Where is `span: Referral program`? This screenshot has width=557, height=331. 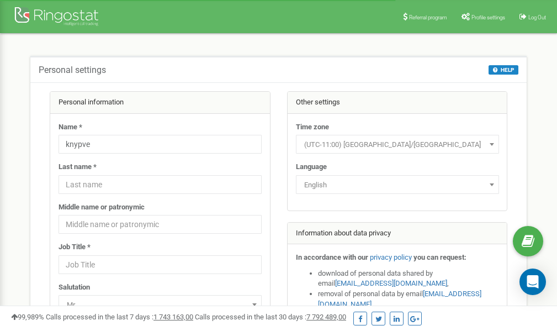 span: Referral program is located at coordinates (428, 17).